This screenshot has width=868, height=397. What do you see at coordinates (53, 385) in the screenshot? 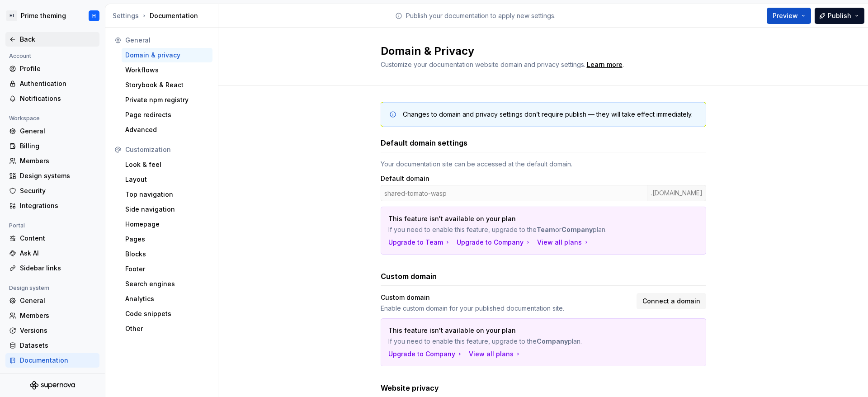
I see `svg: Supernova Logo` at bounding box center [53, 385].